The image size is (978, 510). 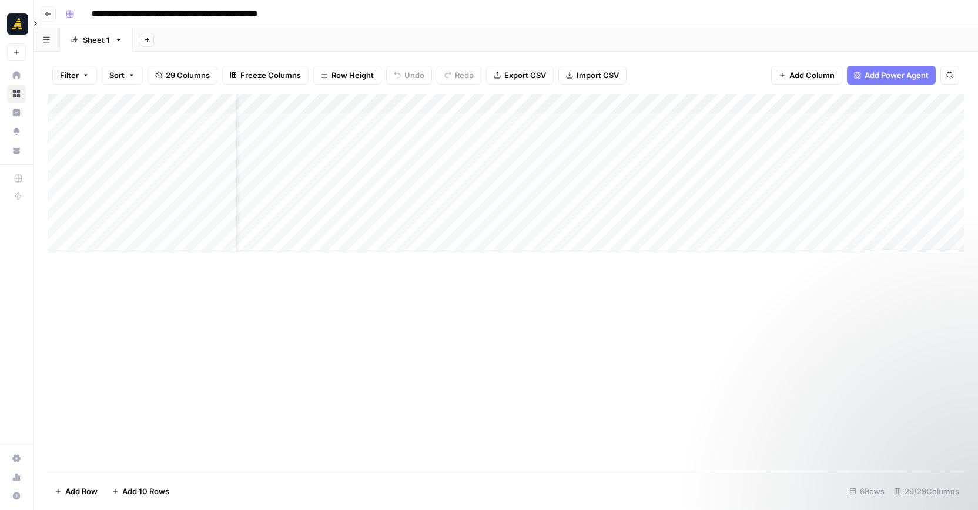 What do you see at coordinates (347, 75) in the screenshot?
I see `button: Row Height` at bounding box center [347, 75].